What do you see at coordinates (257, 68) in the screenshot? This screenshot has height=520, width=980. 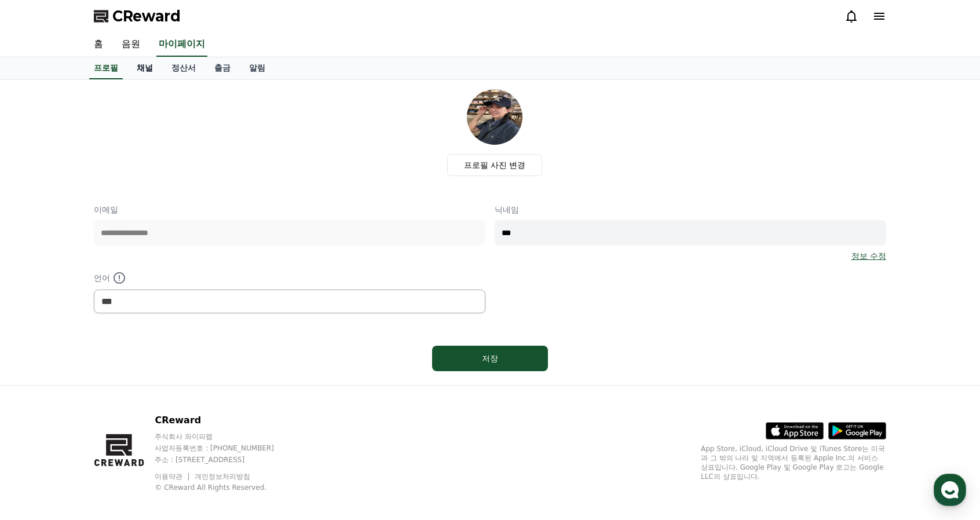 I see `a: 알림` at bounding box center [257, 68].